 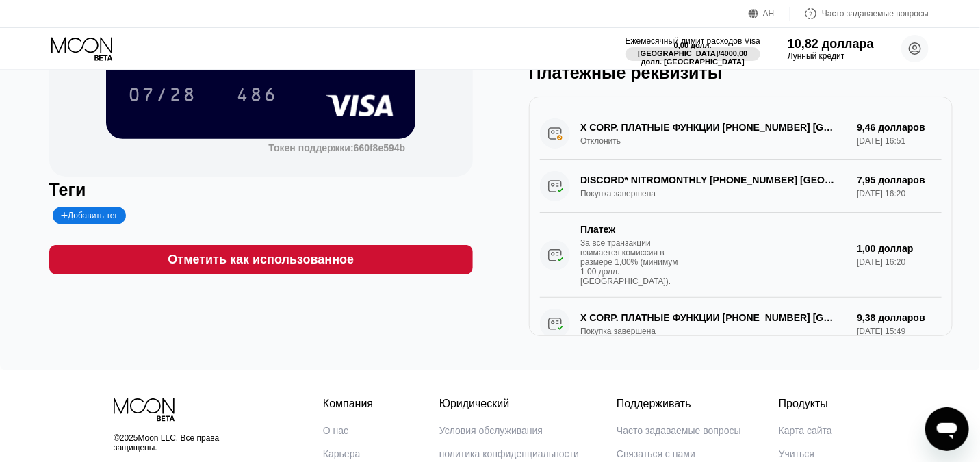 I want to click on div: 486, so click(x=257, y=94).